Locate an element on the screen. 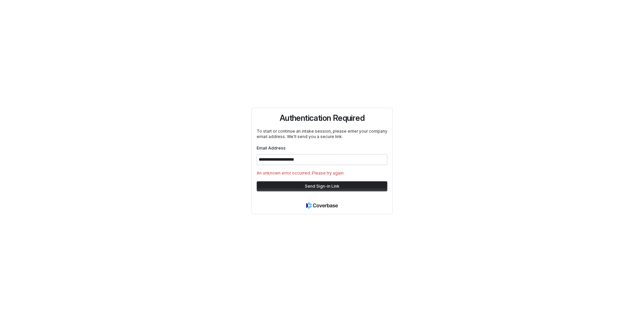 This screenshot has width=644, height=322. button: Send Sign-in Link is located at coordinates (322, 186).